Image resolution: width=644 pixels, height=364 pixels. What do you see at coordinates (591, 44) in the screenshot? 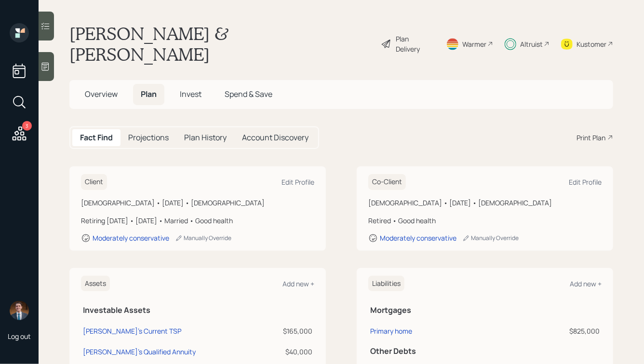
I see `div: Kustomer` at bounding box center [591, 44].